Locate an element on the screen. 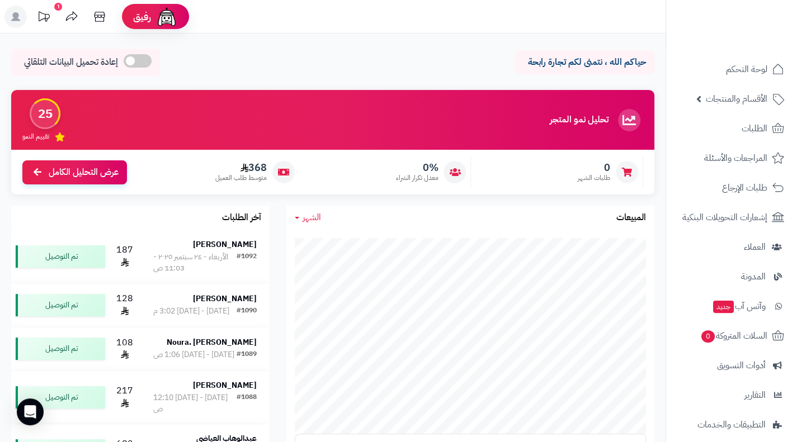 The height and width of the screenshot is (442, 797). a: تحديثات المنصة is located at coordinates (44, 18).